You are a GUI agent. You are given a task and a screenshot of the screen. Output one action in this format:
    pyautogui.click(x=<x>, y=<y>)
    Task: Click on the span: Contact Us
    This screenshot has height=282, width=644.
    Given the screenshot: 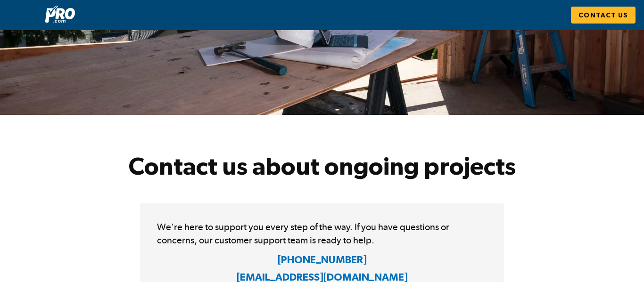 What is the action you would take?
    pyautogui.click(x=603, y=15)
    